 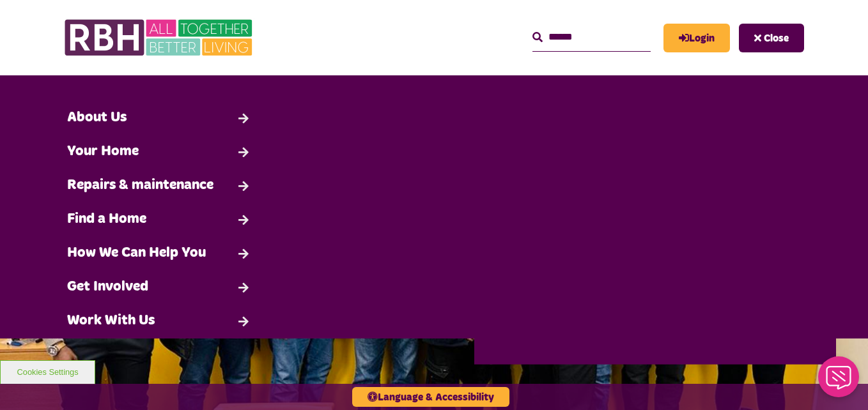 What do you see at coordinates (159, 185) in the screenshot?
I see `a: Repairs & maintenance` at bounding box center [159, 185].